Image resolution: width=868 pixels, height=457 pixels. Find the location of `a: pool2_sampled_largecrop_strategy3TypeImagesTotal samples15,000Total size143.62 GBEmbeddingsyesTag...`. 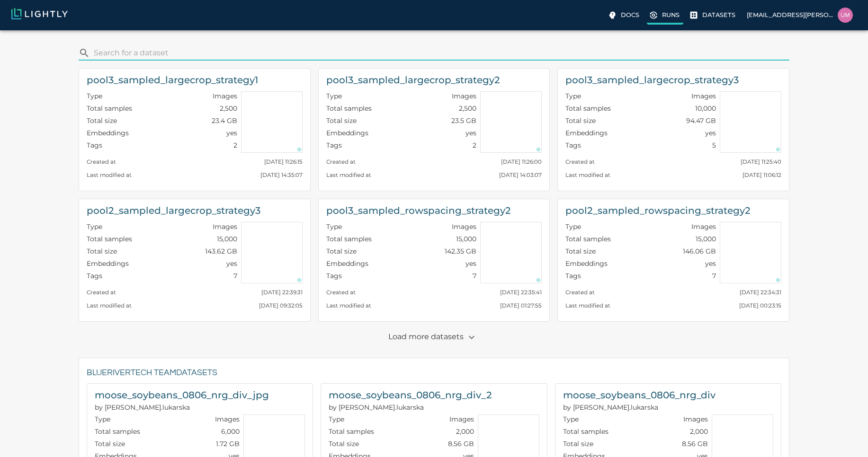

a: pool2_sampled_largecrop_strategy3TypeImagesTotal samples15,000Total size143.62 GBEmbeddingsyesTag... is located at coordinates (195, 260).